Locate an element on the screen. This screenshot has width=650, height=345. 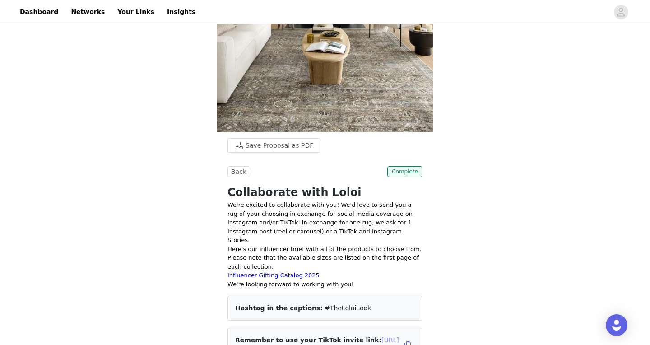
a: Your Links is located at coordinates (136, 12).